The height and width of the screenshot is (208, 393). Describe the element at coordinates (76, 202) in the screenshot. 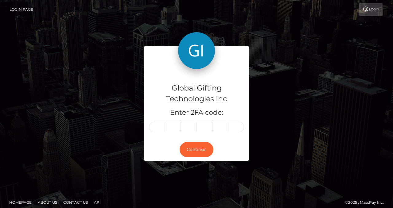

I see `a: Contact Us` at that location.